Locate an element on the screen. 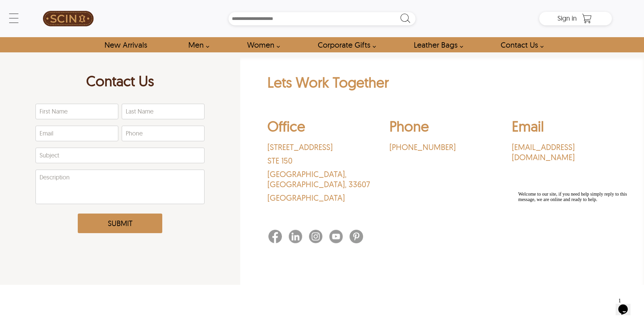 This screenshot has height=322, width=644. div: v 4.0.25 is located at coordinates (26, 13).